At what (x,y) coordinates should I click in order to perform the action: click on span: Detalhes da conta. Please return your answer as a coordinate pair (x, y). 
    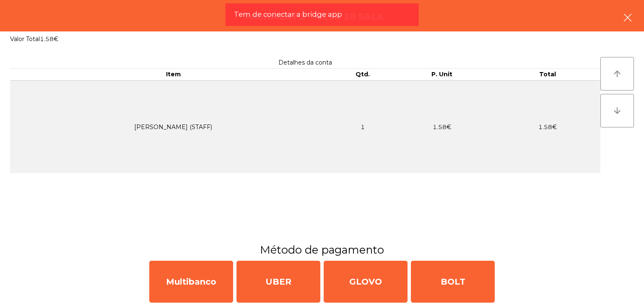
    Looking at the image, I should click on (306, 63).